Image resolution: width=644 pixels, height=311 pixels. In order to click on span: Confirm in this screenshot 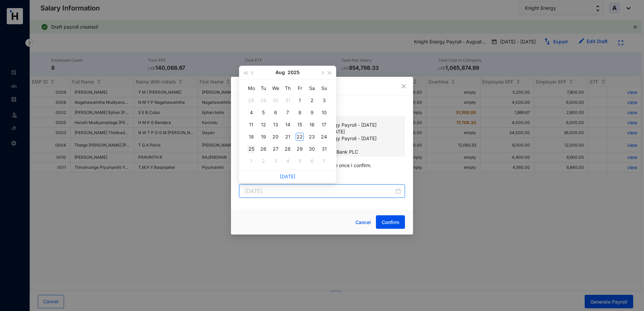, I will do `click(390, 222)`.